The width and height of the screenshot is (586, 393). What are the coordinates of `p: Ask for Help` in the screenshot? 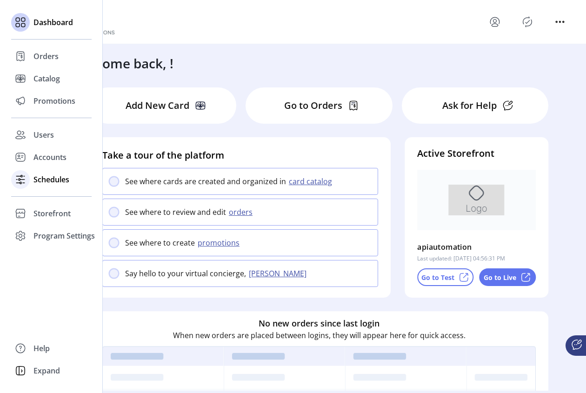 It's located at (470, 106).